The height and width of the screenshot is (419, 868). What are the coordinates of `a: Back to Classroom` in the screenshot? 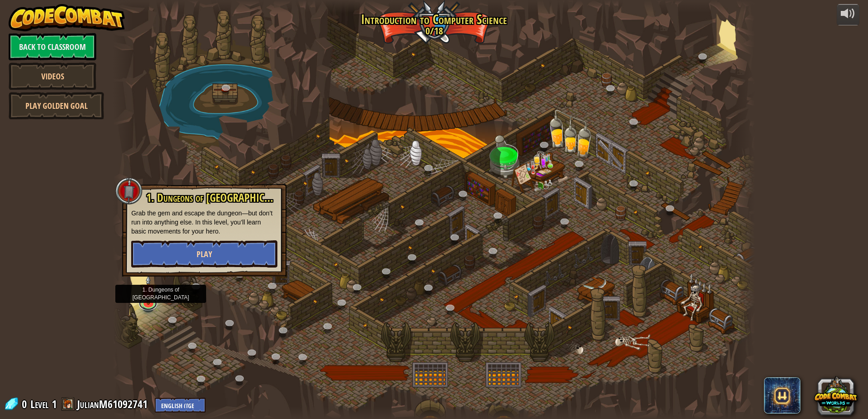 It's located at (52, 47).